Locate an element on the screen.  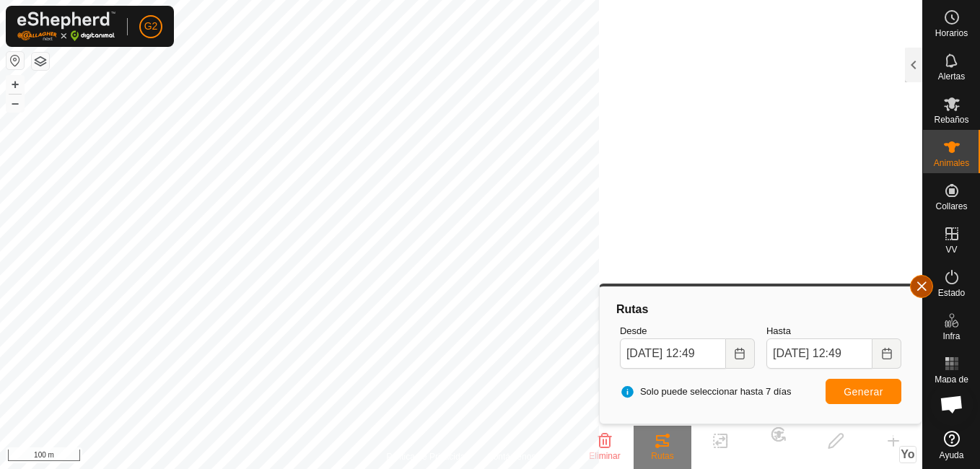
span: Generar is located at coordinates (863, 392).